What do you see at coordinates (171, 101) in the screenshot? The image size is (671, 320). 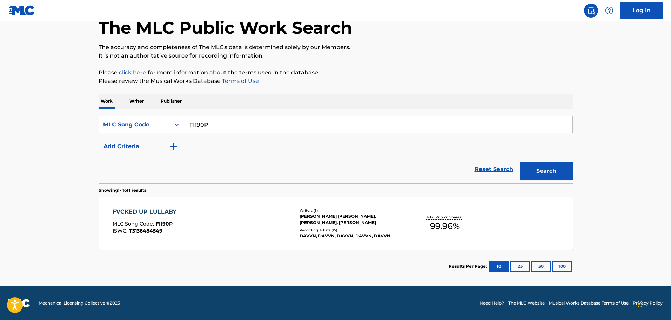 I see `p: Publisher` at bounding box center [171, 101].